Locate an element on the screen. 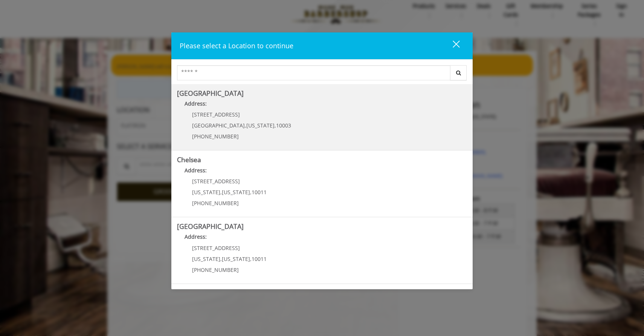 The width and height of the screenshot is (644, 336). span: 10003 is located at coordinates (284, 125).